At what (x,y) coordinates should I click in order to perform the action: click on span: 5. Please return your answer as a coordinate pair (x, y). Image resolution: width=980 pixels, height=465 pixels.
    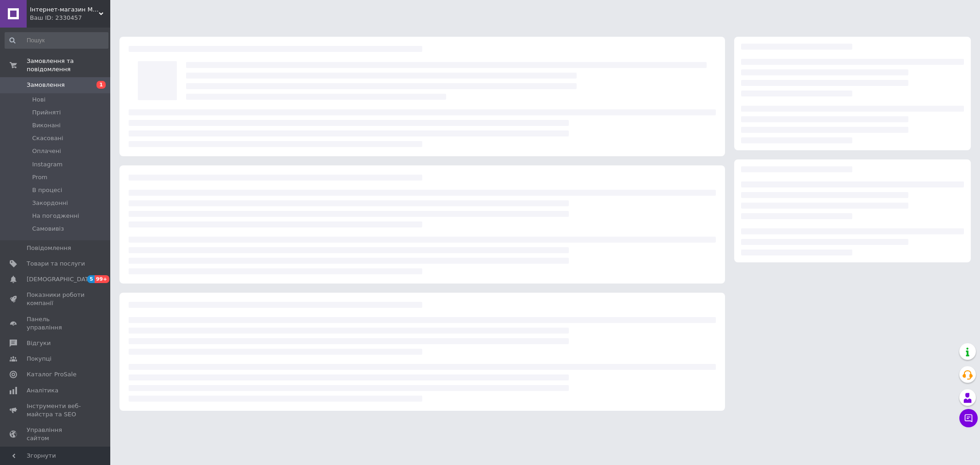
    Looking at the image, I should click on (91, 279).